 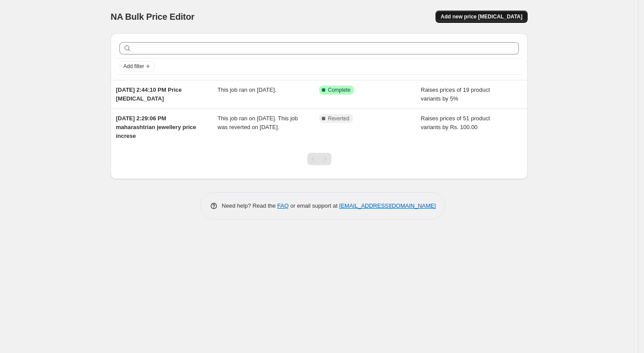 I want to click on span: Raises prices of 19 product variants by 5%, so click(x=456, y=94).